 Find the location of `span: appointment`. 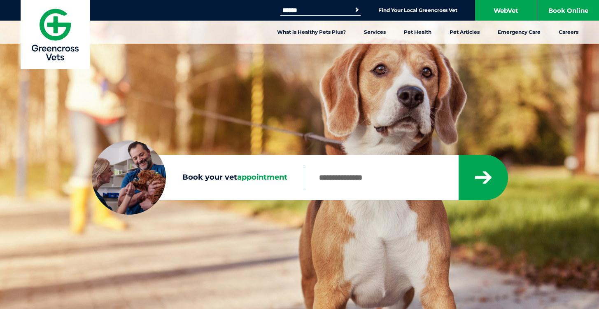

span: appointment is located at coordinates (262, 177).